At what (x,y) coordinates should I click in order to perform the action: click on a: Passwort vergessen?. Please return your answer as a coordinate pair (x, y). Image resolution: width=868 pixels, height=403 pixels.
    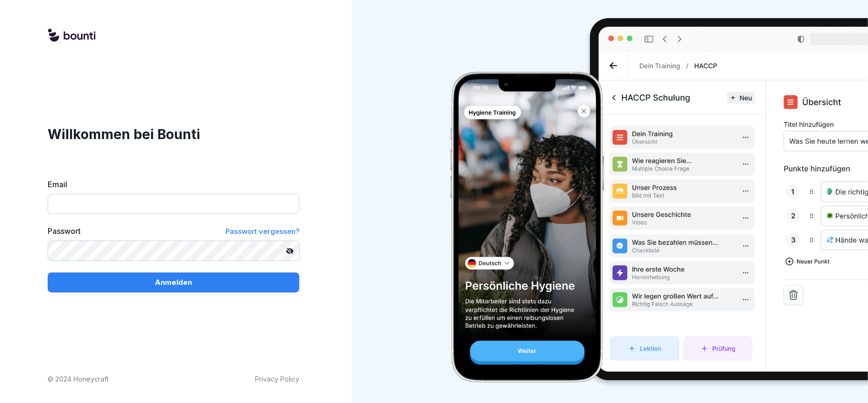
    Looking at the image, I should click on (262, 231).